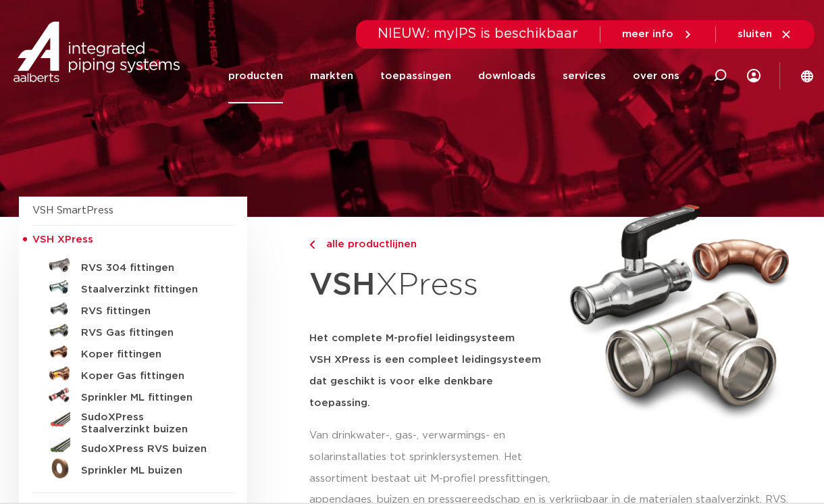  Describe the element at coordinates (658, 34) in the screenshot. I see `a: meer info` at that location.